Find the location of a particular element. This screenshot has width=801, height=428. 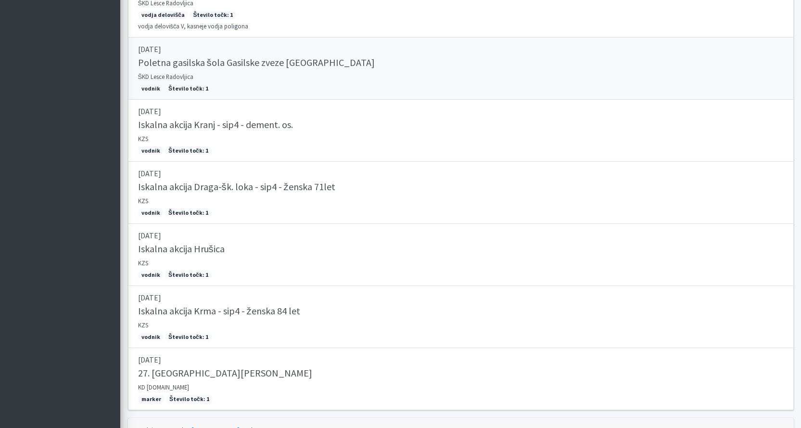

span: vodja delovišča is located at coordinates (163, 15).